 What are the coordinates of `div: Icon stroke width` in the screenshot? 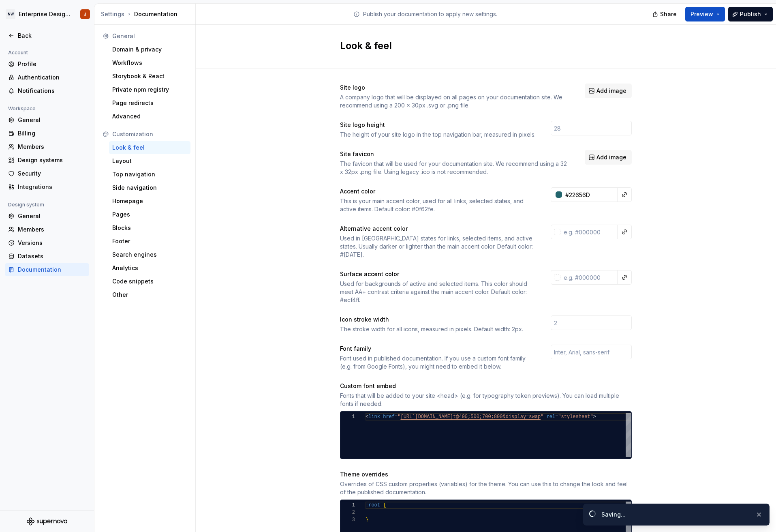 It's located at (438, 320).